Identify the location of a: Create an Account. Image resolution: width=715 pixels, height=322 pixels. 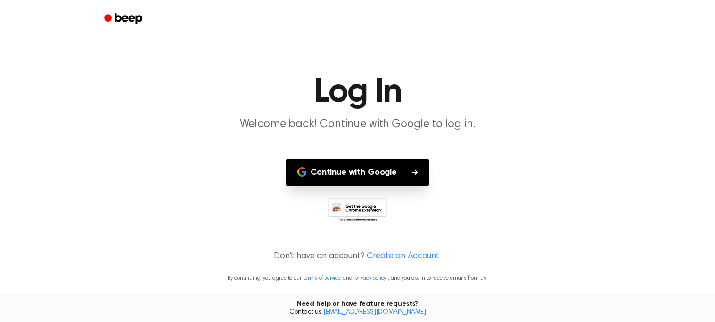
(403, 256).